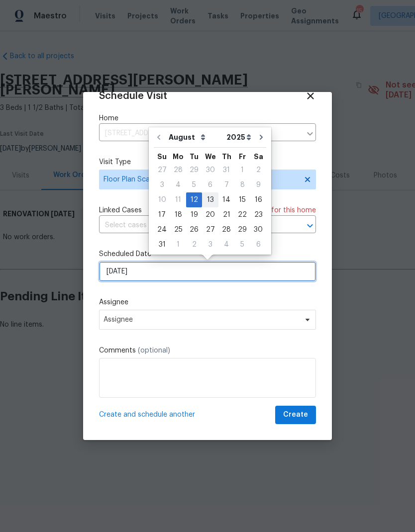  What do you see at coordinates (194, 185) in the screenshot?
I see `div: Tue Aug 05 2025` at bounding box center [194, 185].